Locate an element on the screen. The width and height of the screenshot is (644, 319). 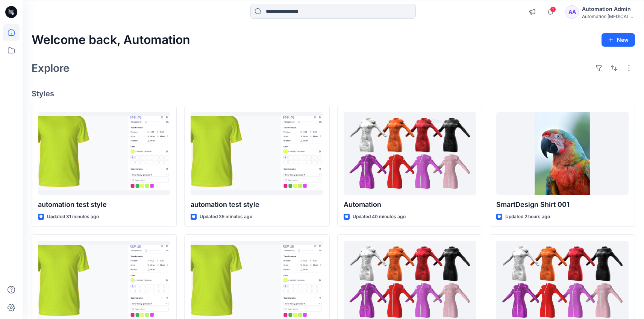
p: Updated 35 minutes ago is located at coordinates (226, 216).